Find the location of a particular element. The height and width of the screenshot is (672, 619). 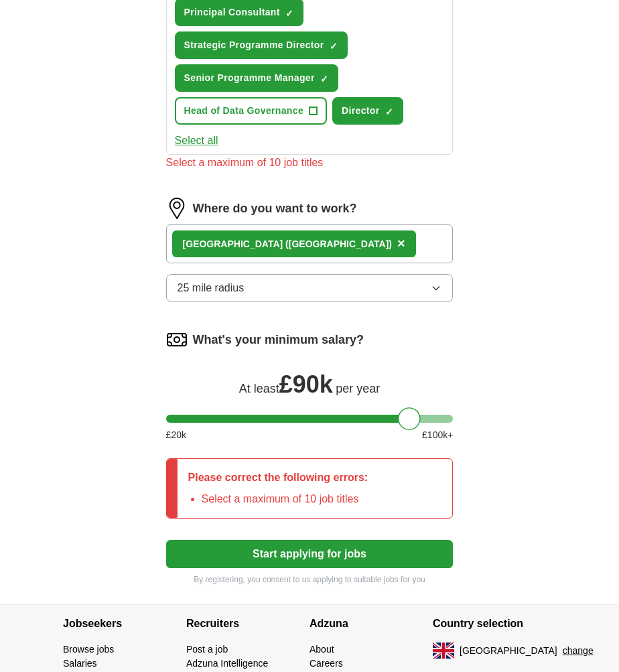

button: change is located at coordinates (578, 651).